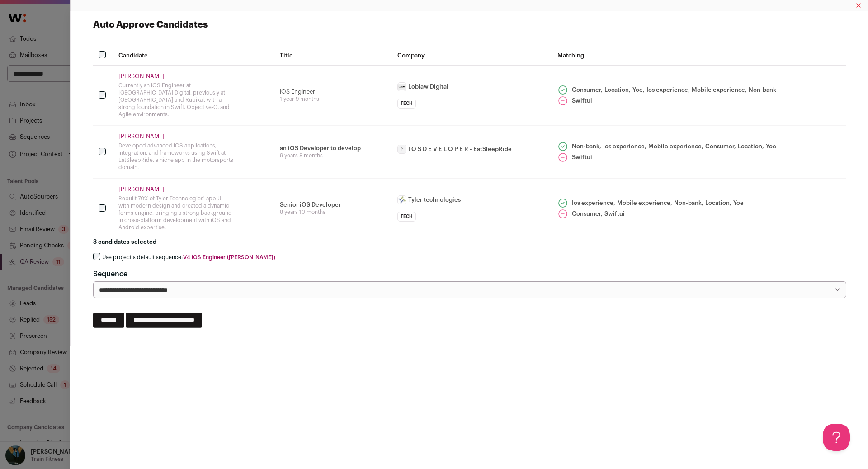 This screenshot has width=868, height=469. I want to click on div: Rebuilt 70% of Tyler Technologies' app UI with modern design and created a dynamic forms engine, ..., so click(176, 213).